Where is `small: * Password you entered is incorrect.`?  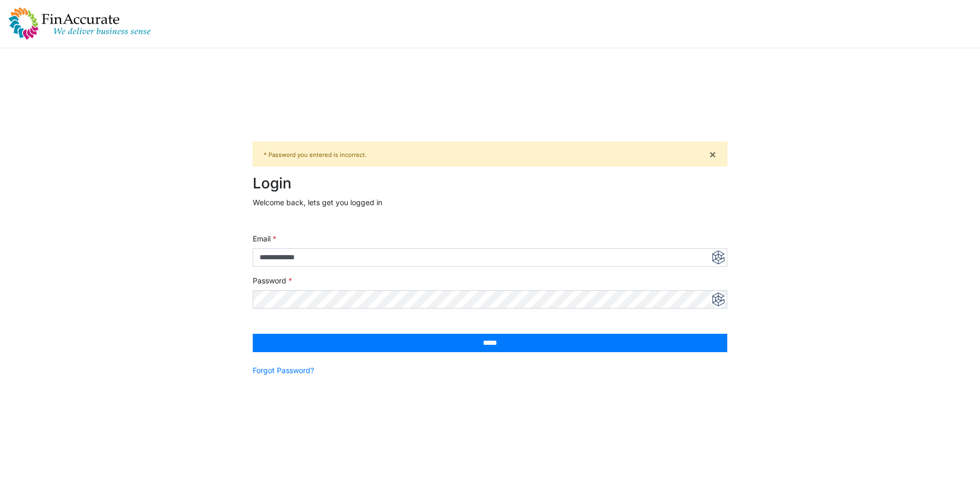 small: * Password you entered is incorrect. is located at coordinates (315, 155).